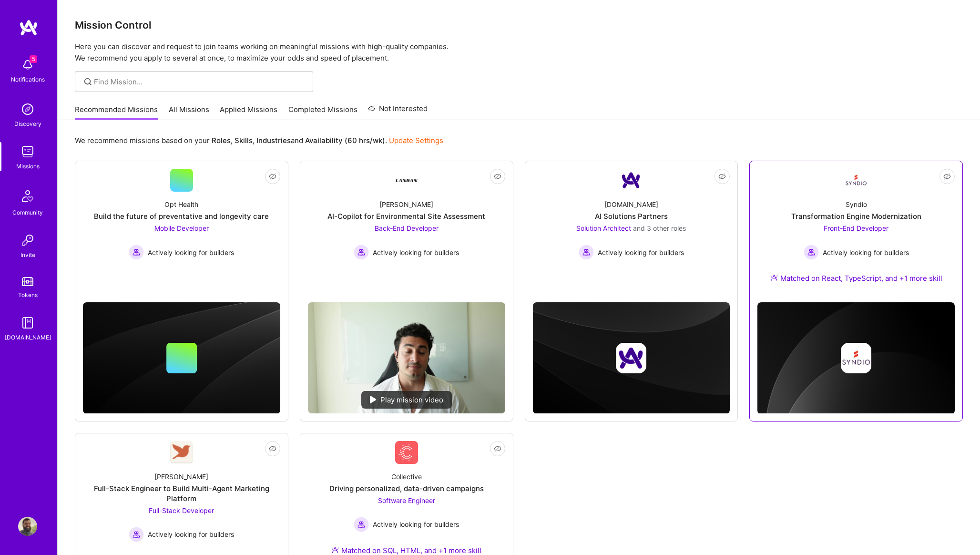 The image size is (980, 555). I want to click on div: Opt Health, so click(181, 204).